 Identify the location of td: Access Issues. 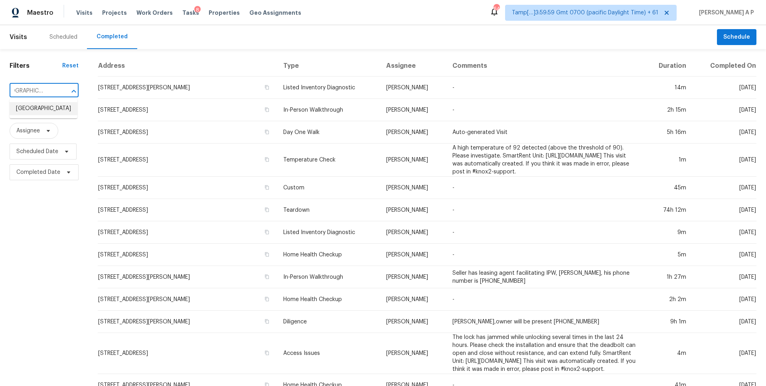
(328, 354).